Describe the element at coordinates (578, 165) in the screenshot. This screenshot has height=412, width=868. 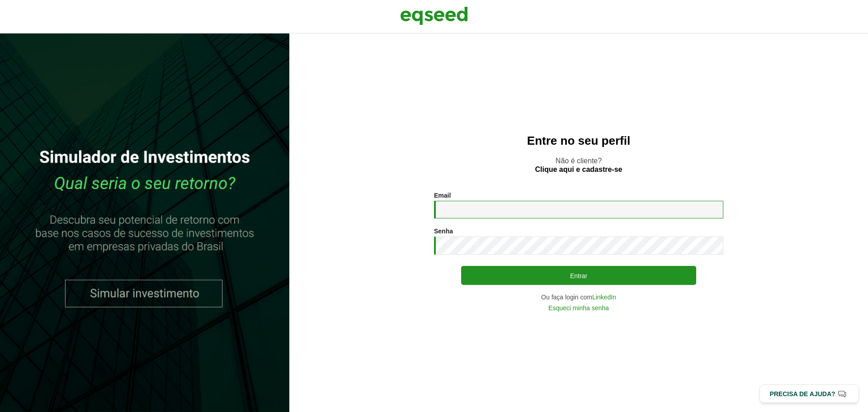
I see `p: Não é cliente?` at that location.